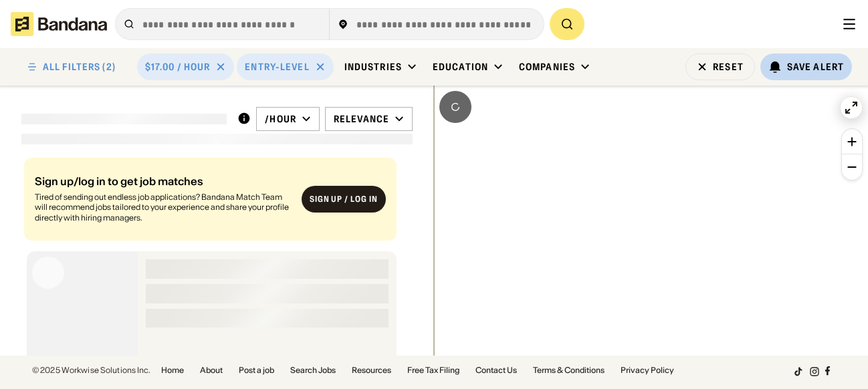  Describe the element at coordinates (211, 371) in the screenshot. I see `a: About` at that location.